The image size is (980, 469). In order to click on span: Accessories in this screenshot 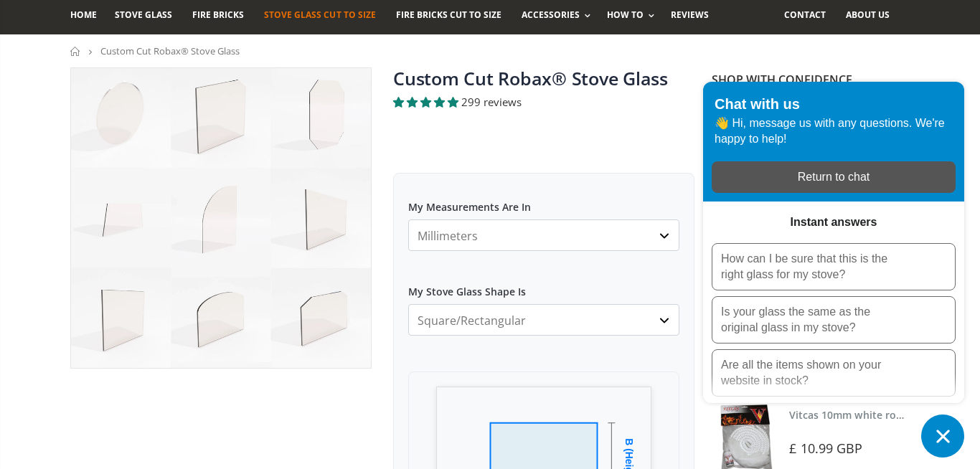, I will do `click(551, 15)`.